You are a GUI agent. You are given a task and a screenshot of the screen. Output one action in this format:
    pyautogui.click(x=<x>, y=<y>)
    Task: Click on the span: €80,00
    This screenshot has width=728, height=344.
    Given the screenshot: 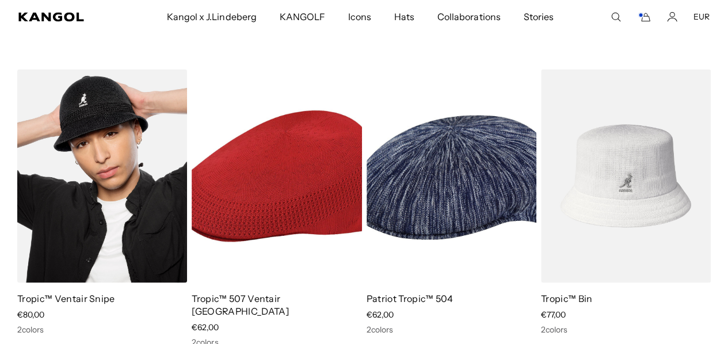 What is the action you would take?
    pyautogui.click(x=31, y=314)
    